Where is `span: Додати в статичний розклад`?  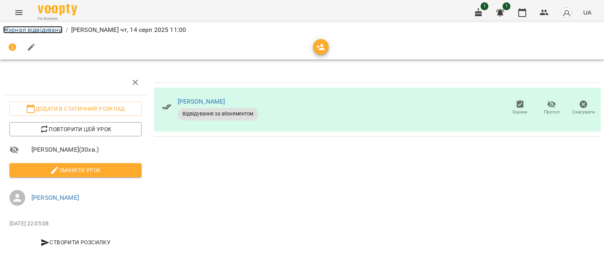 span: Додати в статичний розклад is located at coordinates (76, 109).